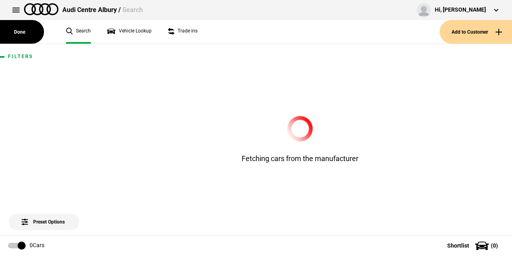 Image resolution: width=512 pixels, height=256 pixels. Describe the element at coordinates (495, 245) in the screenshot. I see `span: ( 0 )` at that location.